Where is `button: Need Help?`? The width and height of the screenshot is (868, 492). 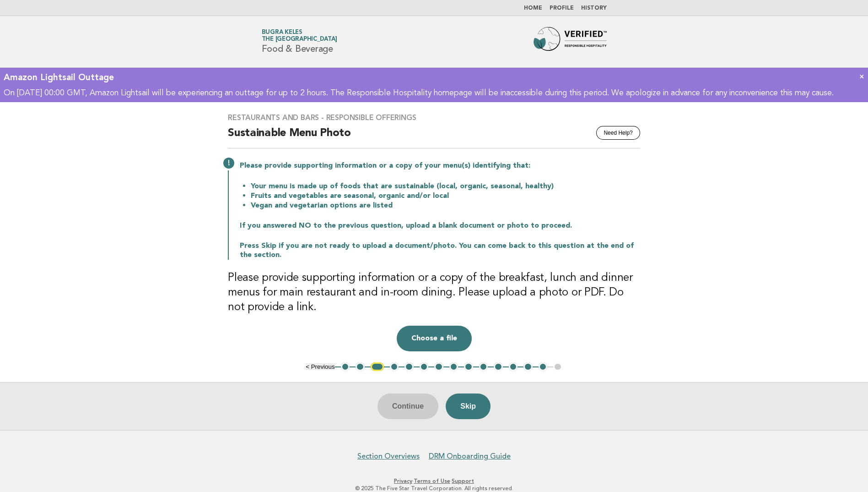
button: Need Help? is located at coordinates (618, 132).